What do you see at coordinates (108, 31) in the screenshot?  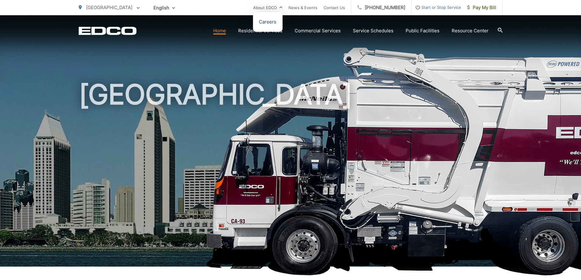 I see `a: EDCD logo. Return to the homepage.` at bounding box center [108, 31].